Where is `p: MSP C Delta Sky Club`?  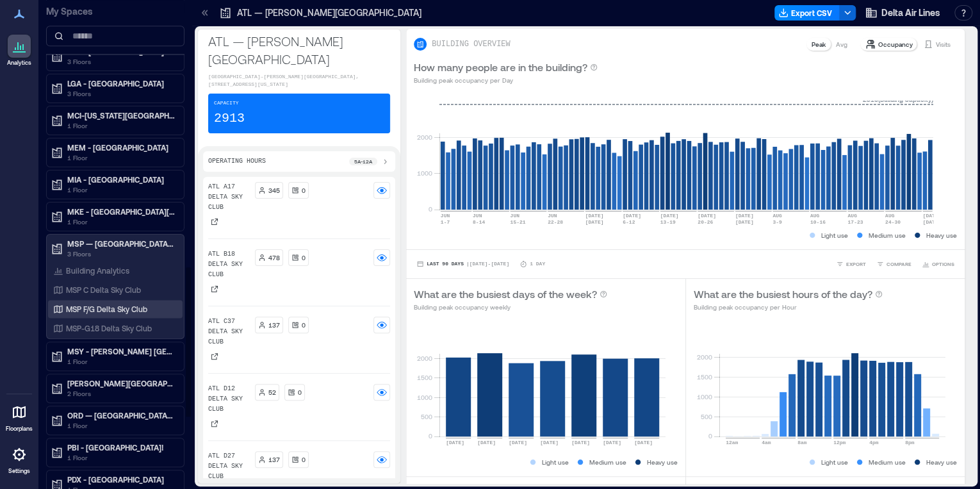 p: MSP C Delta Sky Club is located at coordinates (103, 290).